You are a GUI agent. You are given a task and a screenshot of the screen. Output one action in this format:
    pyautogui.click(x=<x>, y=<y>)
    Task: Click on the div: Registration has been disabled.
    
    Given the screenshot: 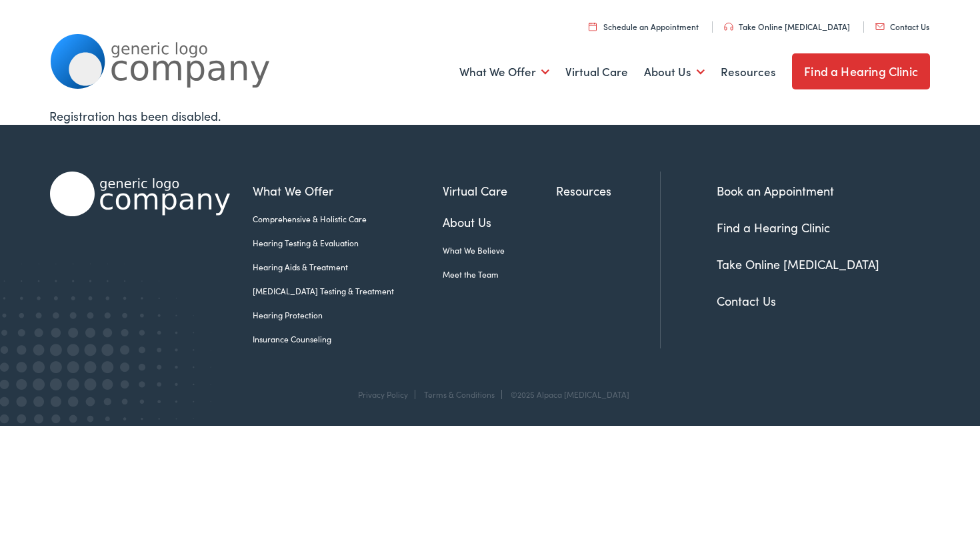 What is the action you would take?
    pyautogui.click(x=490, y=115)
    